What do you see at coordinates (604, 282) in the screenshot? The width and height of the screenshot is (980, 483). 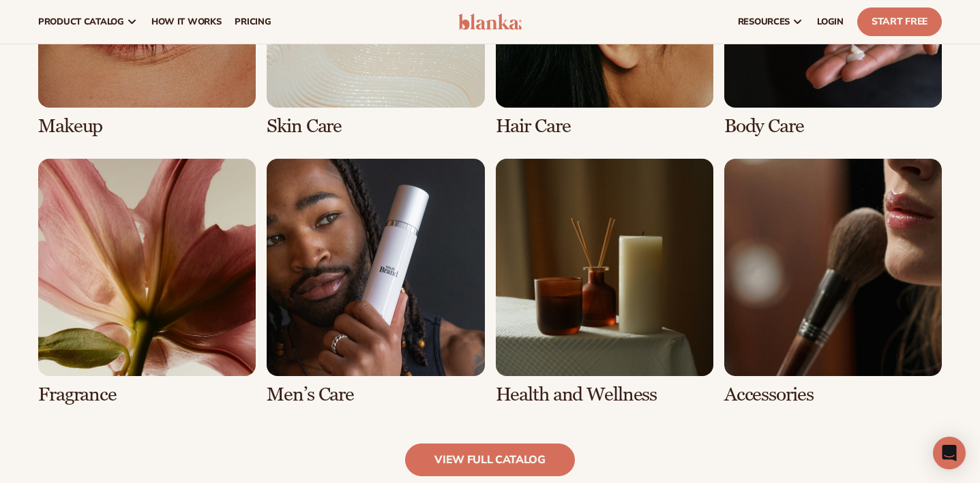 I see `div: 7 / 8` at bounding box center [604, 282].